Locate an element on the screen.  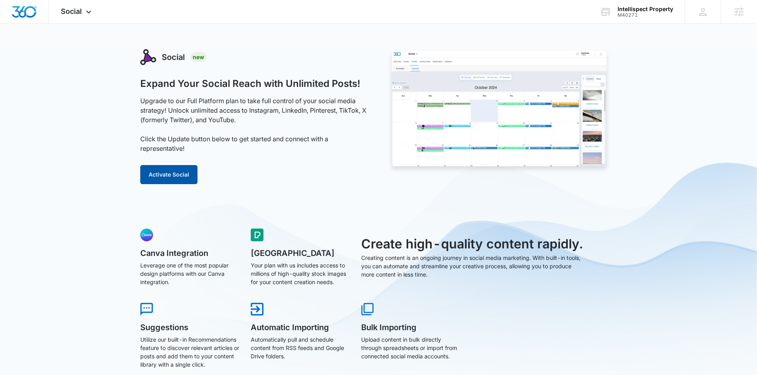
p: Upload content in bulk directly through spreadsheets or import from connected social media accounts. is located at coordinates (411, 348).